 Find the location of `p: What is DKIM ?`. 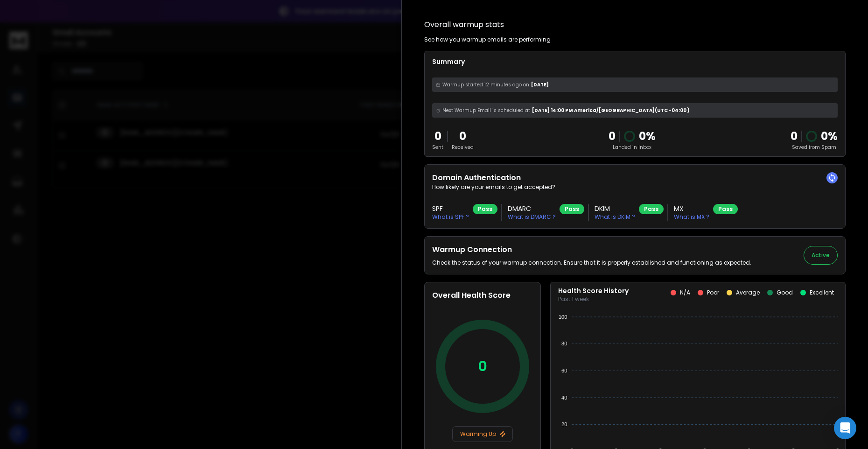

p: What is DKIM ? is located at coordinates (615, 217).